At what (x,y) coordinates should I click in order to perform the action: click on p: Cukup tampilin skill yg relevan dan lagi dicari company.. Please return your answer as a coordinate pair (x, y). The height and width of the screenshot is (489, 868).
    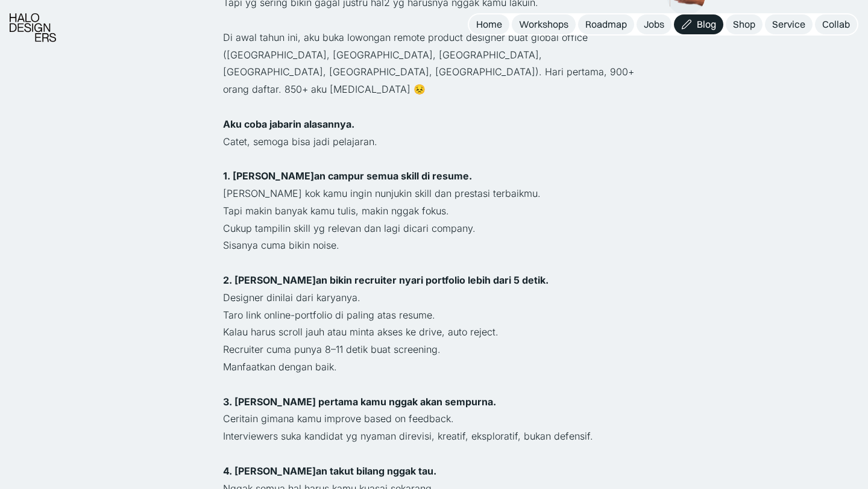
    Looking at the image, I should click on (434, 228).